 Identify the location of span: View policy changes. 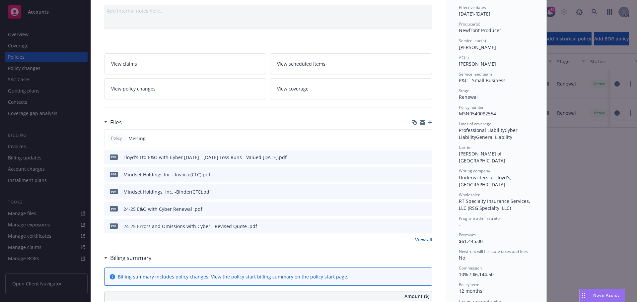
(133, 89).